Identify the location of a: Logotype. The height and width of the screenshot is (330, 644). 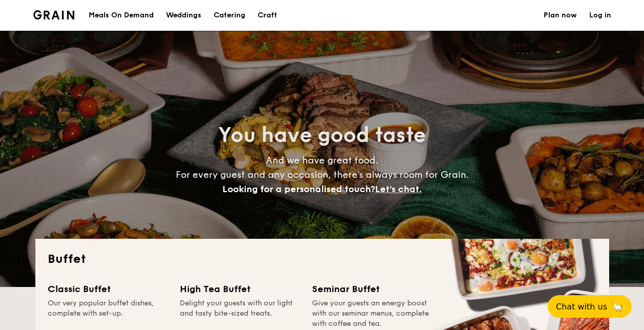
(54, 15).